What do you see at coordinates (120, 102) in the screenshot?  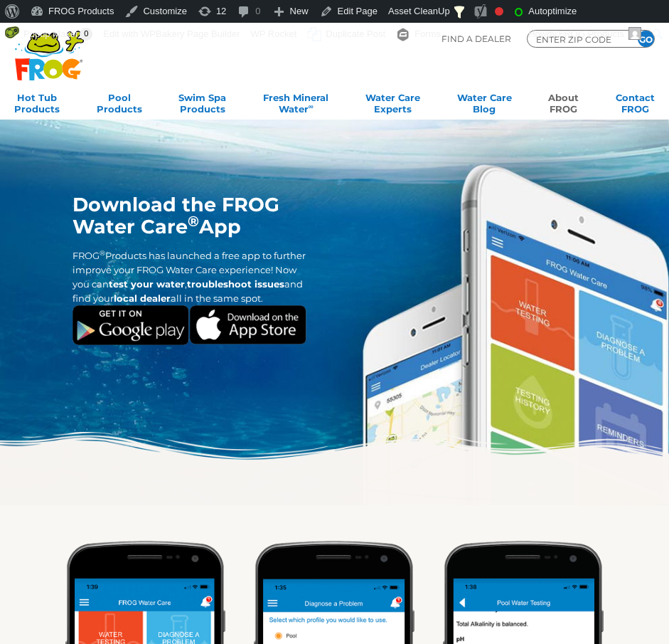 I see `a: PoolProducts` at bounding box center [120, 102].